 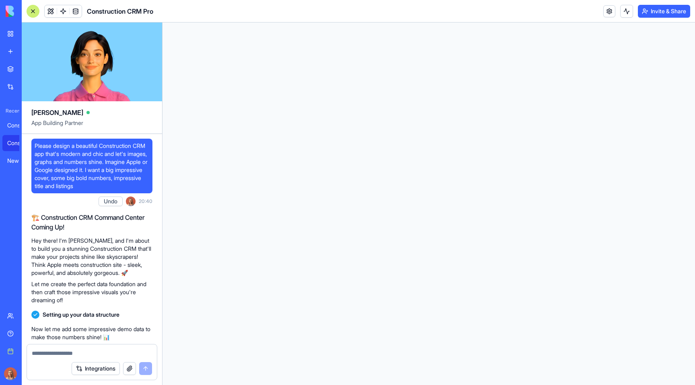 What do you see at coordinates (92, 292) in the screenshot?
I see `p: Let me create the perfect data foundation and then craft those impressive visuals you're dreaming...` at bounding box center [92, 292].